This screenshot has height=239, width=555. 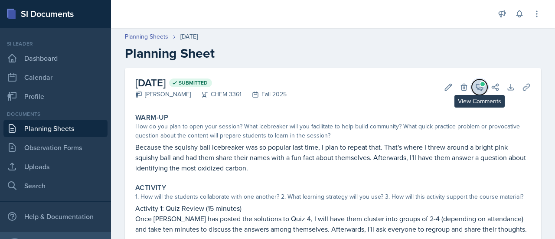 I want to click on a: Profile, so click(x=55, y=96).